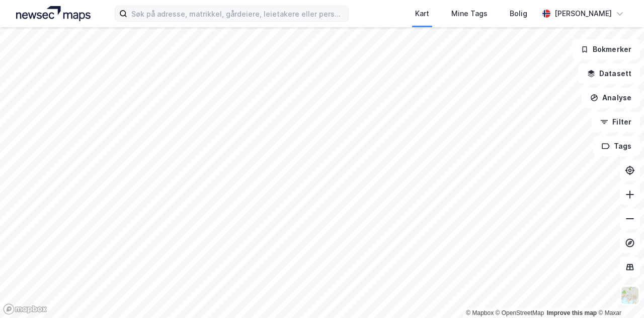 This screenshot has height=318, width=644. I want to click on div: Mine Tags, so click(470, 14).